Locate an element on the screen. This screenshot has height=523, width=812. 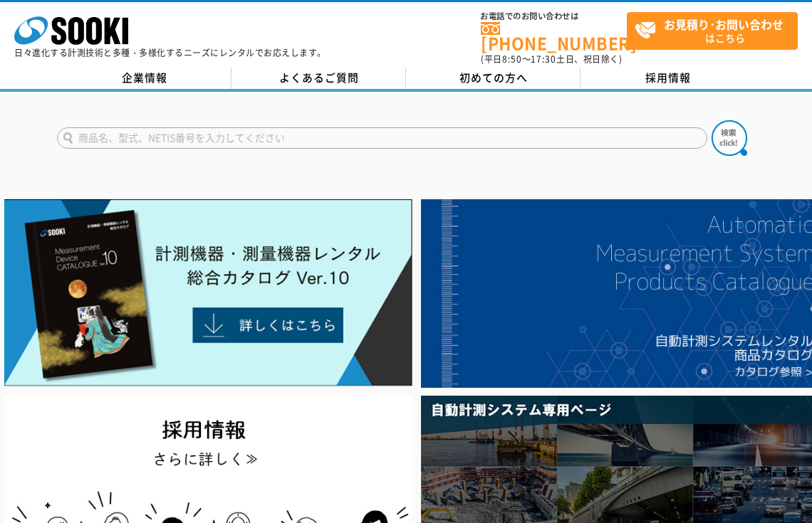
p: 日々進化する計測技術と多種・多様化するニーズにレンタルでお応えします。 is located at coordinates (171, 53).